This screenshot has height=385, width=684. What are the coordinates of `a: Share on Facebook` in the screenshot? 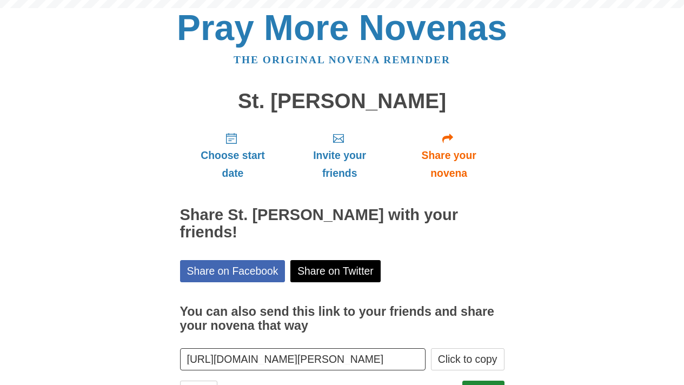 It's located at (233, 271).